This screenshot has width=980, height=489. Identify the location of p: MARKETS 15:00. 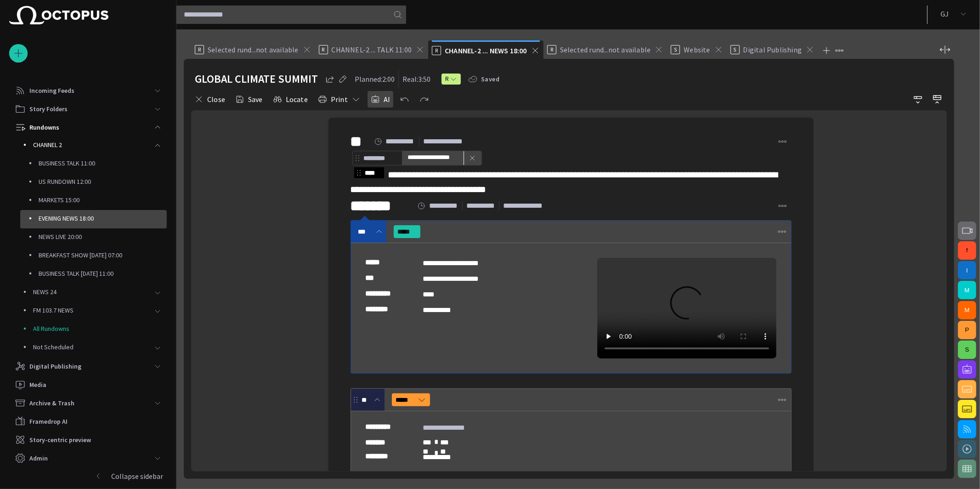
(103, 200).